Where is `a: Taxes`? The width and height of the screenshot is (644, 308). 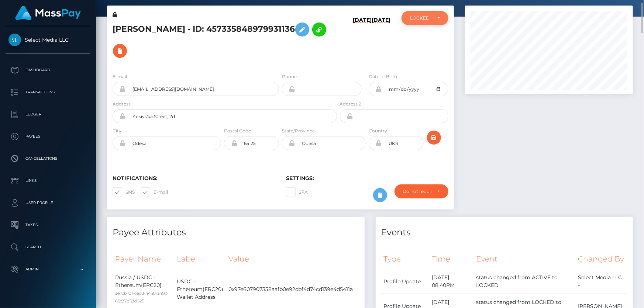 a: Taxes is located at coordinates (48, 226).